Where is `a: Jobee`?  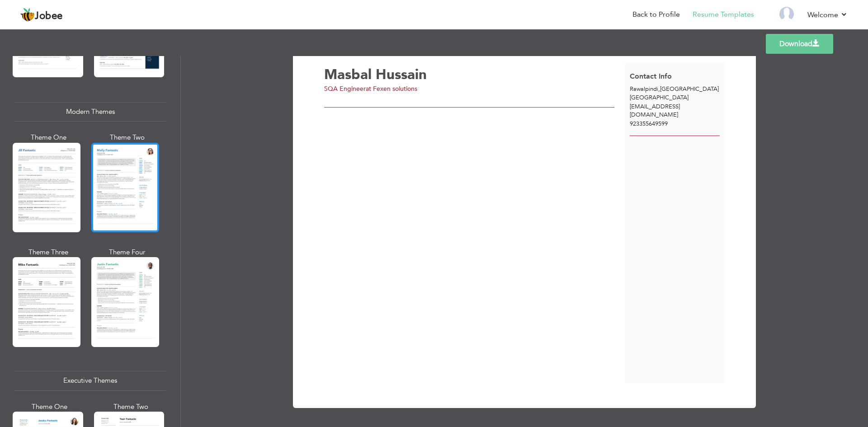
a: Jobee is located at coordinates (41, 15).